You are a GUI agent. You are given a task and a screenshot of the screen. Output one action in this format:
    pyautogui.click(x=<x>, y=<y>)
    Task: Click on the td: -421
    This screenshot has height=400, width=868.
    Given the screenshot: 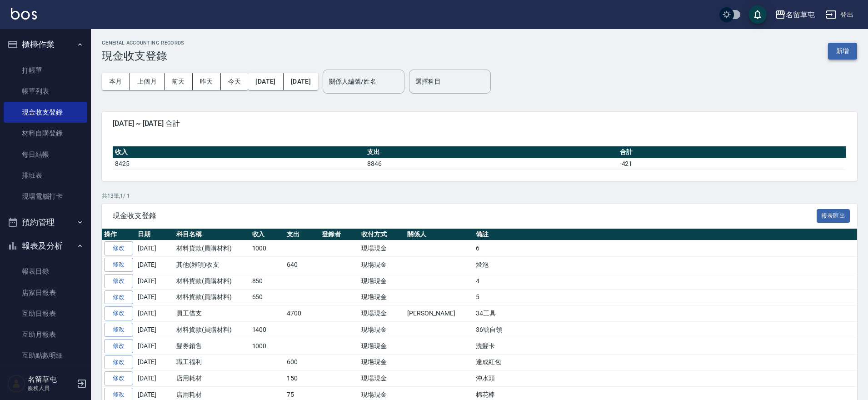 What is the action you would take?
    pyautogui.click(x=732, y=164)
    